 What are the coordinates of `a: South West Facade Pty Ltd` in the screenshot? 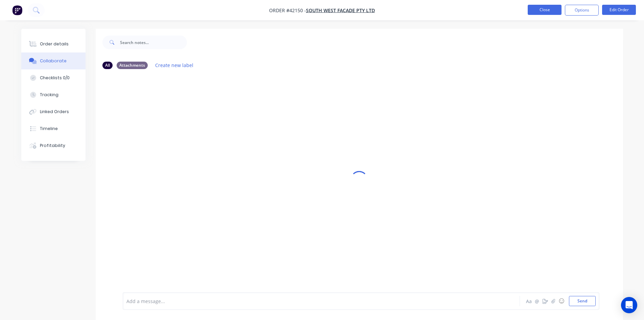 It's located at (340, 10).